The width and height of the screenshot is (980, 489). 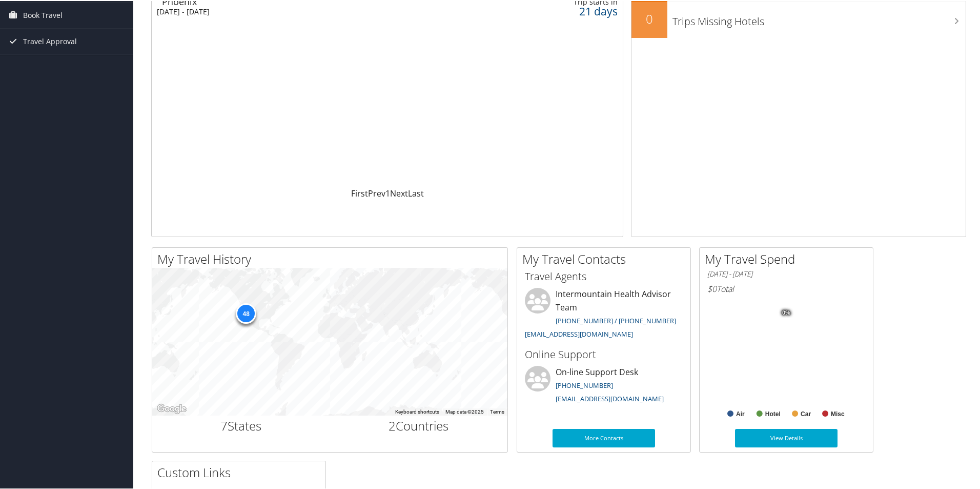 I want to click on h2: Custom Links, so click(x=242, y=472).